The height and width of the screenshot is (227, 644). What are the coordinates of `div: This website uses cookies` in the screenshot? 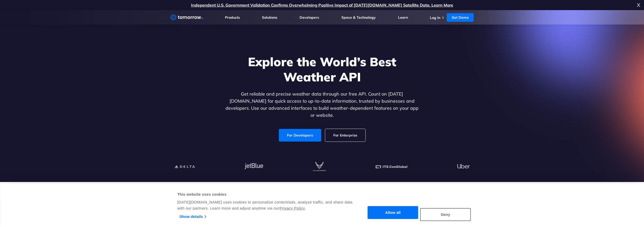 It's located at (265, 195).